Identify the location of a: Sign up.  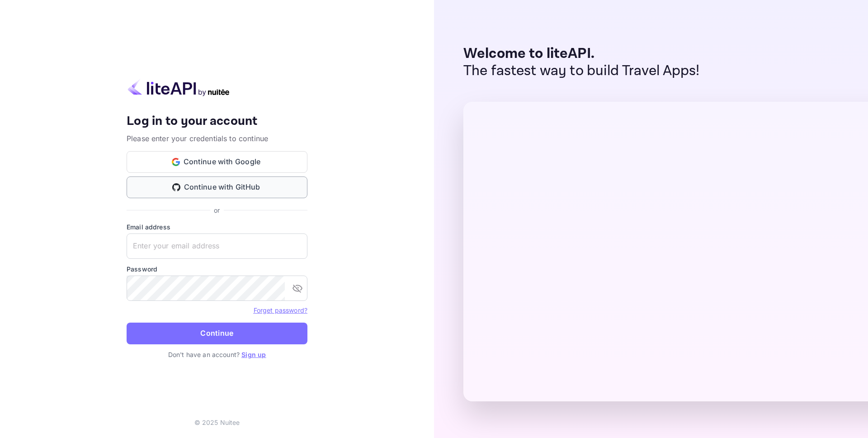
(253, 354).